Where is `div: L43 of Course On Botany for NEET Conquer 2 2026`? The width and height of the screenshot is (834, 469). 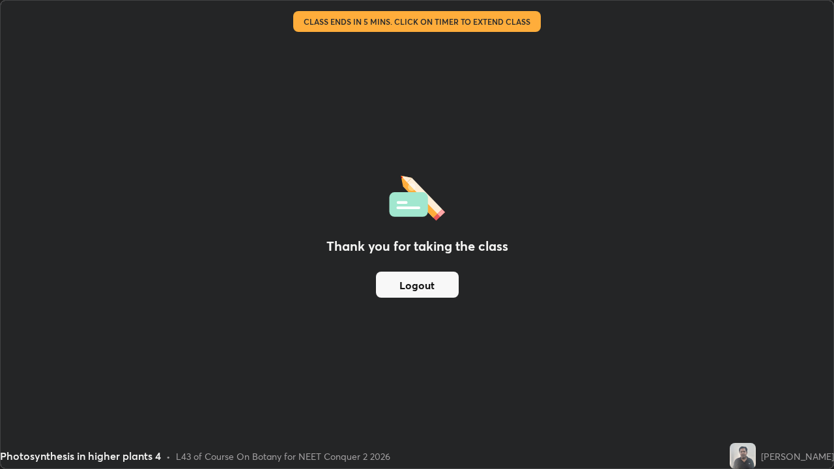
div: L43 of Course On Botany for NEET Conquer 2 2026 is located at coordinates (283, 456).